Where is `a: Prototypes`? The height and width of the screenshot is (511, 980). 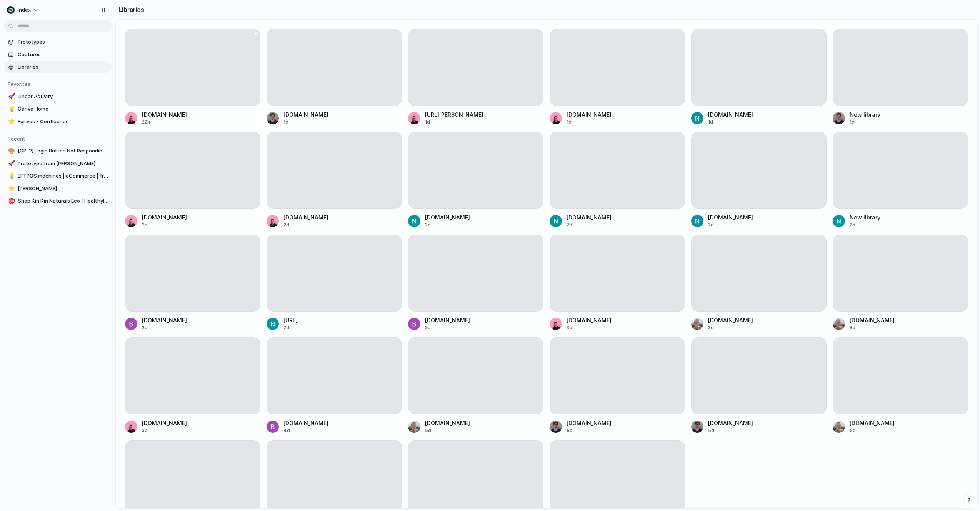
a: Prototypes is located at coordinates (58, 42).